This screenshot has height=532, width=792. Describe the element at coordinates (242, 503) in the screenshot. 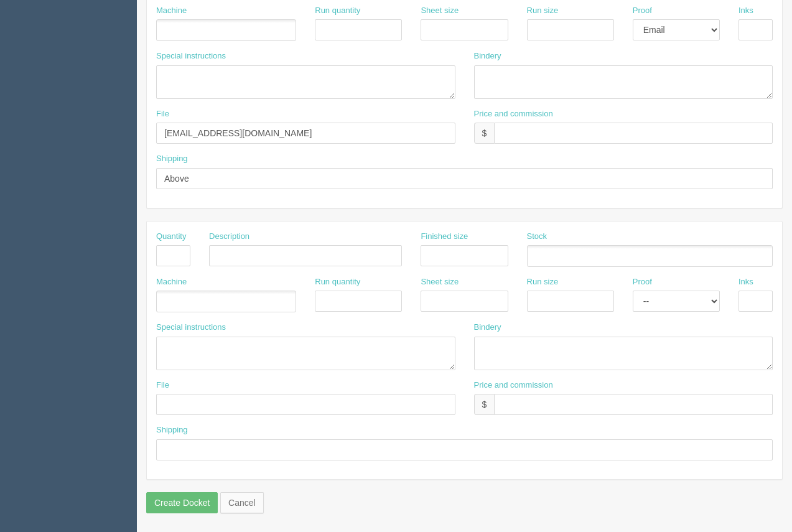

I see `a: Cancel` at that location.